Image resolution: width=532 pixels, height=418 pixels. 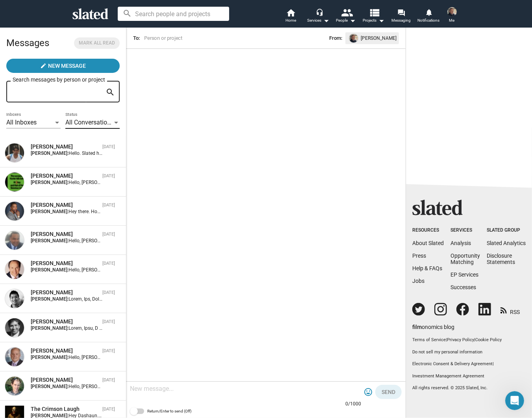 What do you see at coordinates (510, 310) in the screenshot?
I see `a: RSS` at bounding box center [510, 310].